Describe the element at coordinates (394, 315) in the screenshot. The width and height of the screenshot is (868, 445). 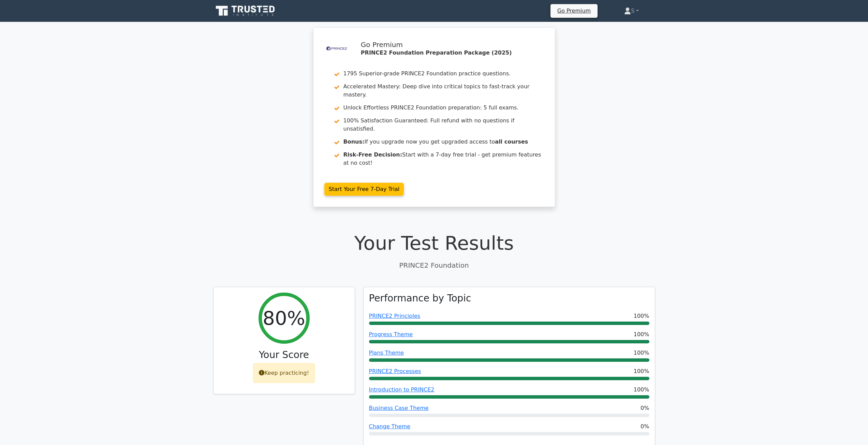
I see `a: PRINCE2 Principles` at that location.